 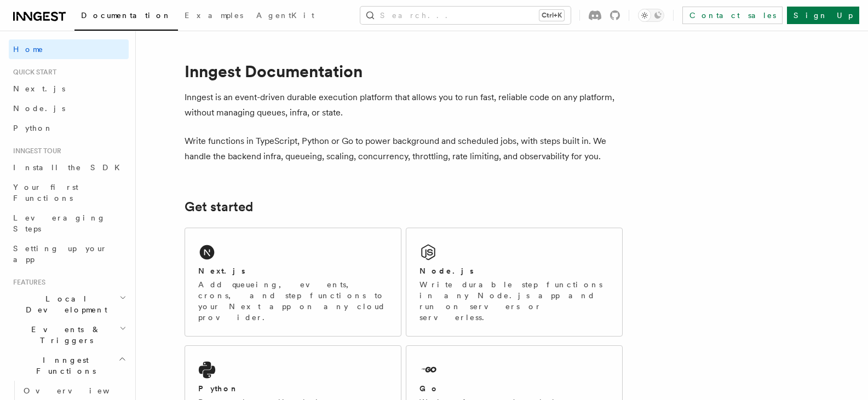 What do you see at coordinates (68, 49) in the screenshot?
I see `a: Home` at bounding box center [68, 49].